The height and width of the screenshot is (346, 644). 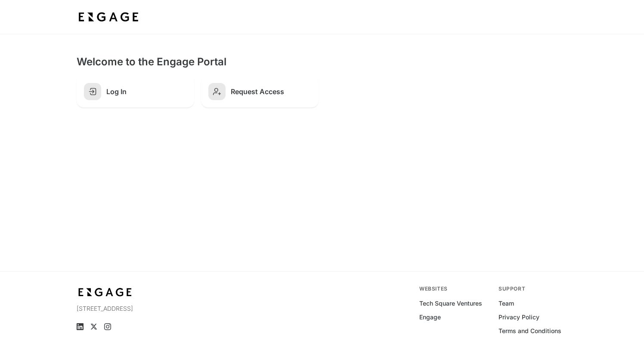 I want to click on a: Instagram, so click(x=108, y=326).